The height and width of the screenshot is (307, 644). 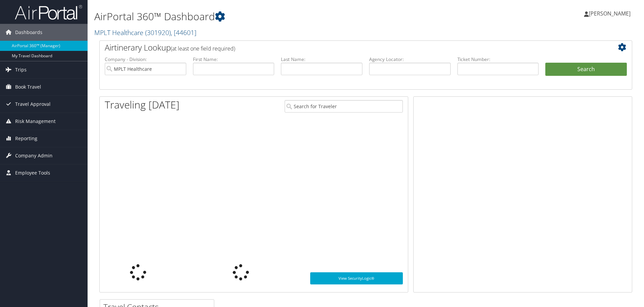 I want to click on h1: AirPortal 360™ Dashboard, so click(x=275, y=17).